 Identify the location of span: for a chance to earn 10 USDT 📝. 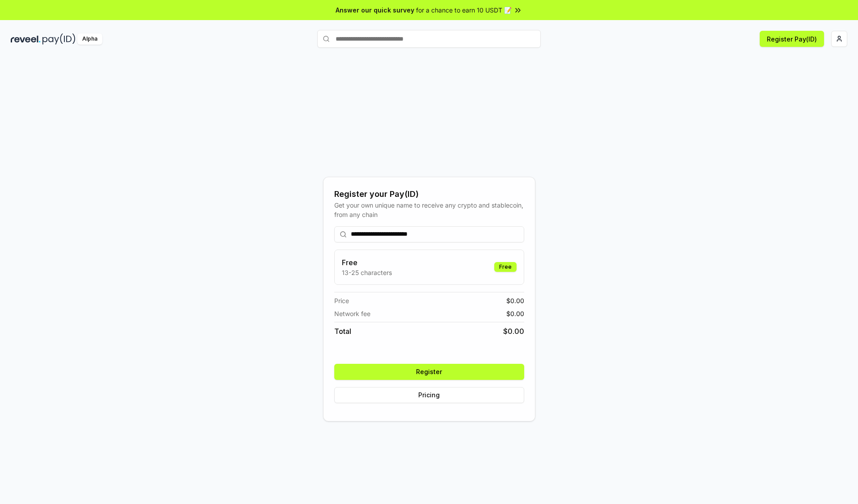
(464, 10).